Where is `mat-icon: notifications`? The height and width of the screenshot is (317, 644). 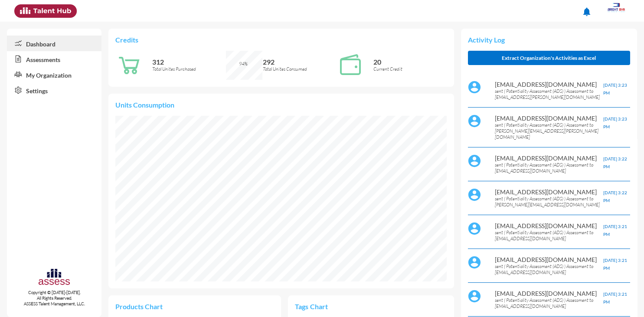 mat-icon: notifications is located at coordinates (587, 12).